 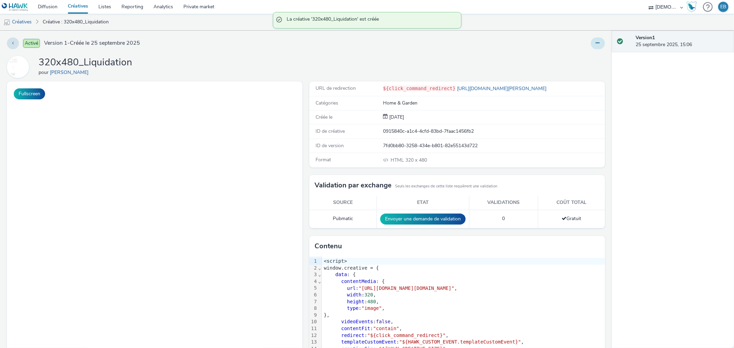 I want to click on span: 320, so click(x=369, y=295).